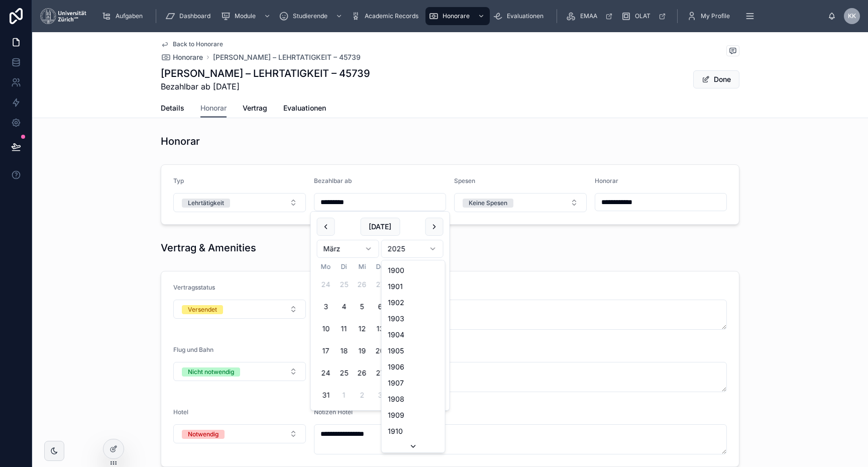  What do you see at coordinates (396, 287) in the screenshot?
I see `span: 1901` at bounding box center [396, 287].